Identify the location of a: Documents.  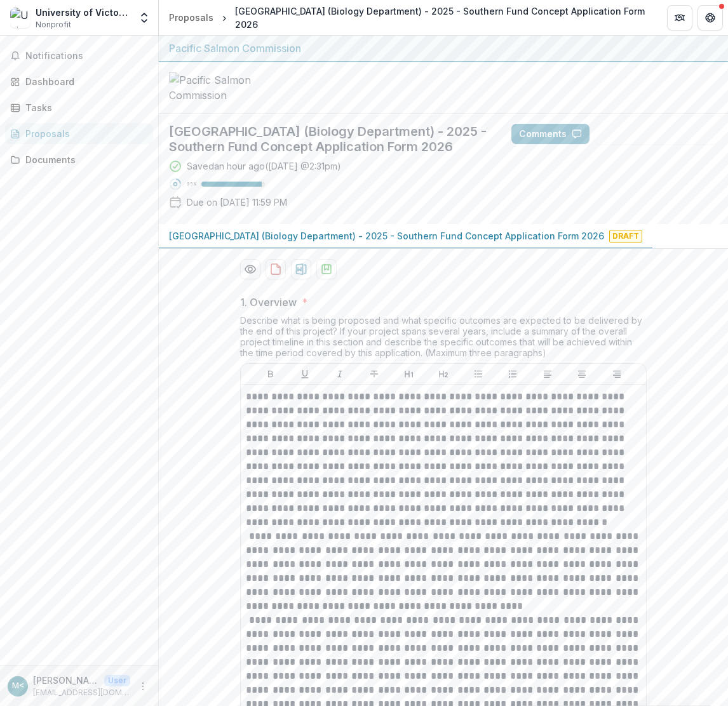
(79, 160).